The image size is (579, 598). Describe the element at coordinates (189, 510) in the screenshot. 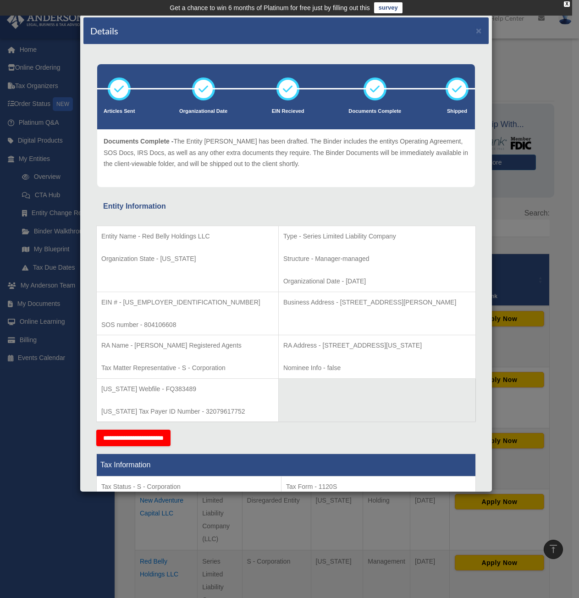

I see `td: Tax Period Type - Calendar Year` at that location.